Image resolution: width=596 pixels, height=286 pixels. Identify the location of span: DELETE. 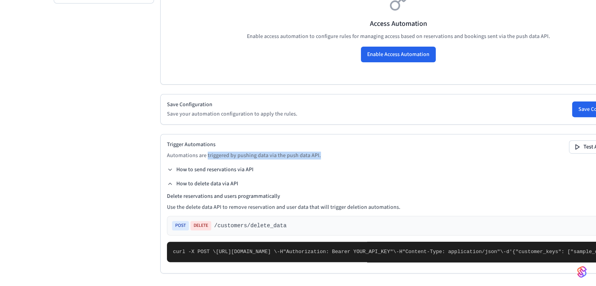
(201, 226).